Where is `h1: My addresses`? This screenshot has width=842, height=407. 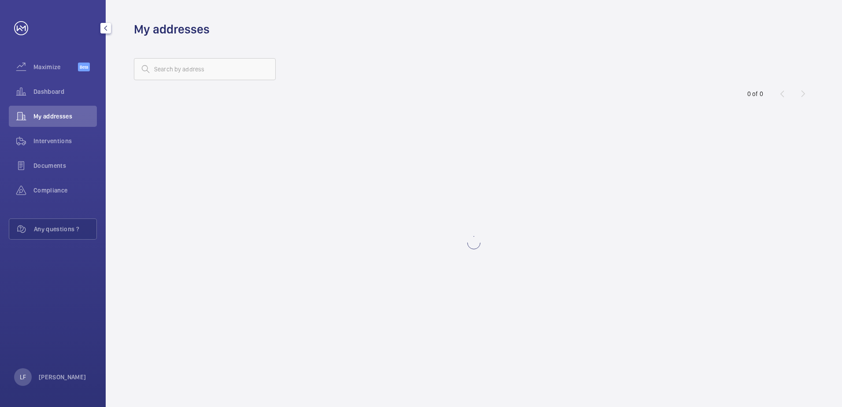 h1: My addresses is located at coordinates (172, 29).